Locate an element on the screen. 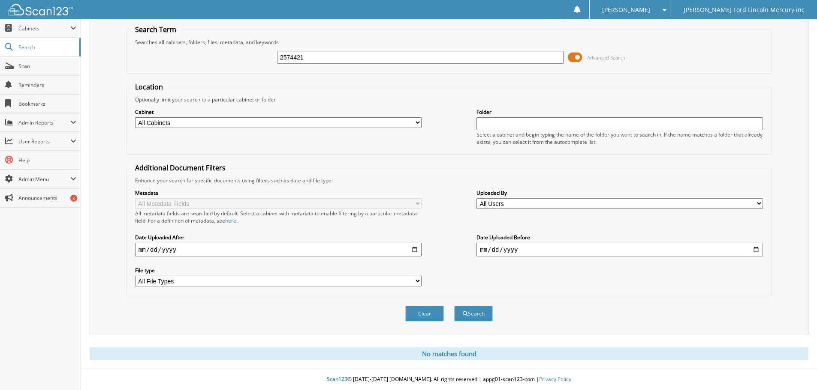  span: Help is located at coordinates (47, 160).